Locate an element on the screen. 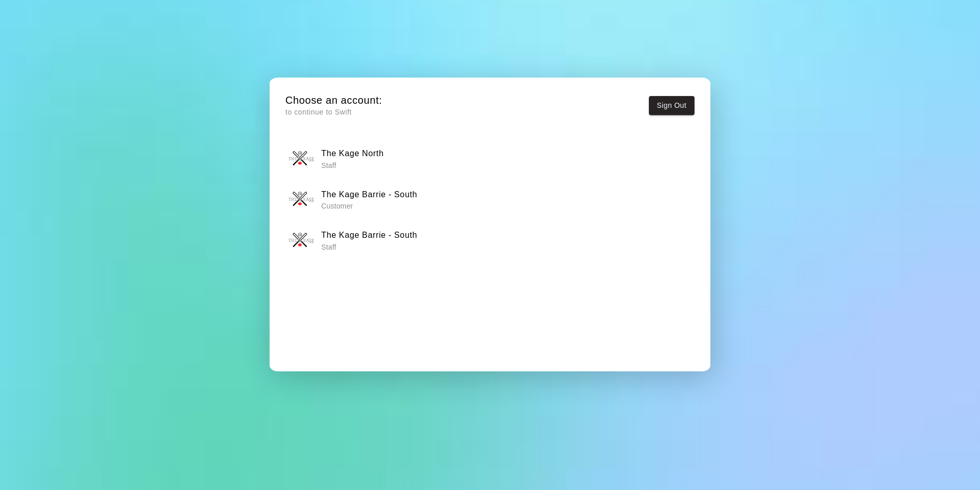  h6: The Kage North is located at coordinates (352, 154).